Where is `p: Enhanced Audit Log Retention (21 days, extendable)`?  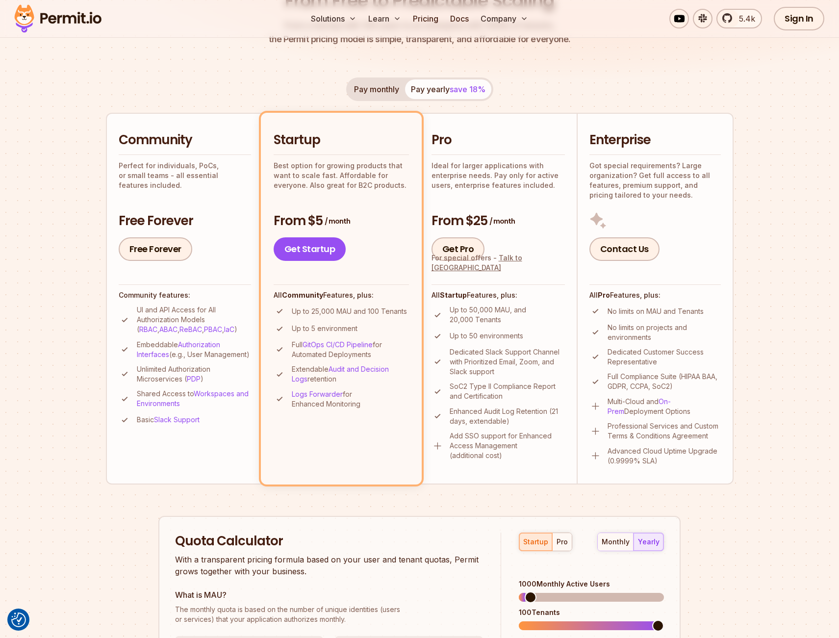 p: Enhanced Audit Log Retention (21 days, extendable) is located at coordinates (507, 416).